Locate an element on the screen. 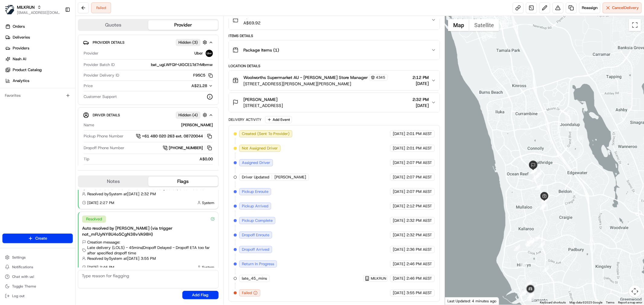 The height and width of the screenshot is (305, 644). span: Dropoff Phone Number is located at coordinates (104, 148).